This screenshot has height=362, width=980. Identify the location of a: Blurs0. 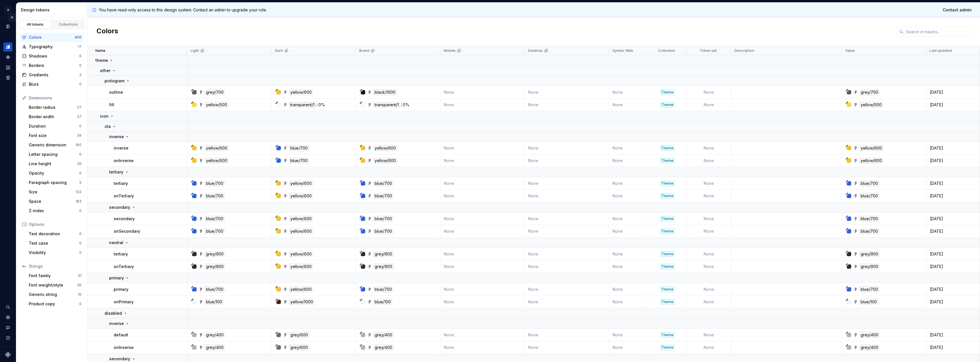
(52, 84).